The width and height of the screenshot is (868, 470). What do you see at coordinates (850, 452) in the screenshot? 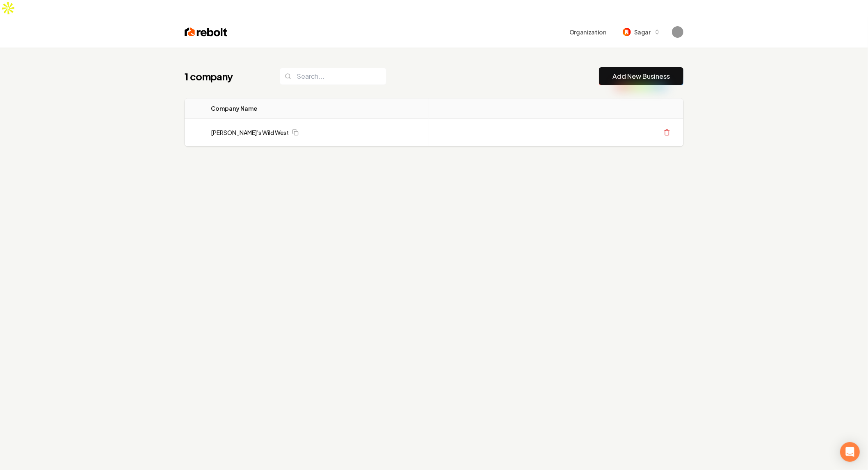
I see `div: Open Intercom Messenger` at bounding box center [850, 452].